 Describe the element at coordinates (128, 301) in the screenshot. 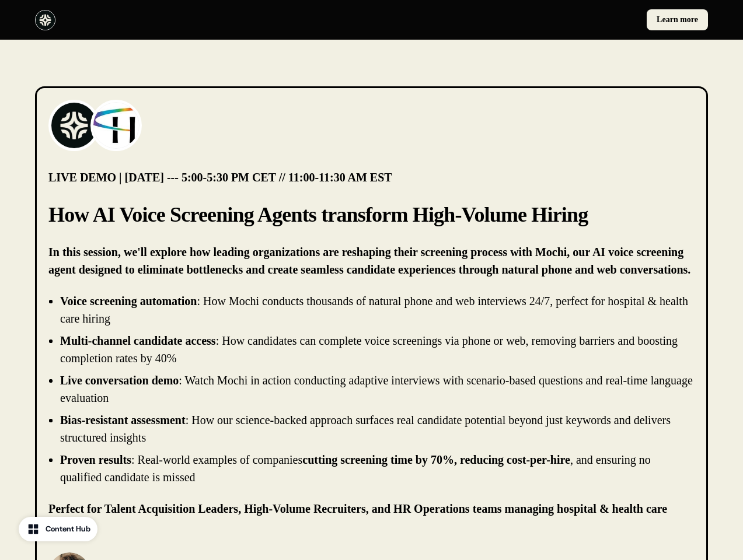

I see `strong: Voice screening automation` at that location.